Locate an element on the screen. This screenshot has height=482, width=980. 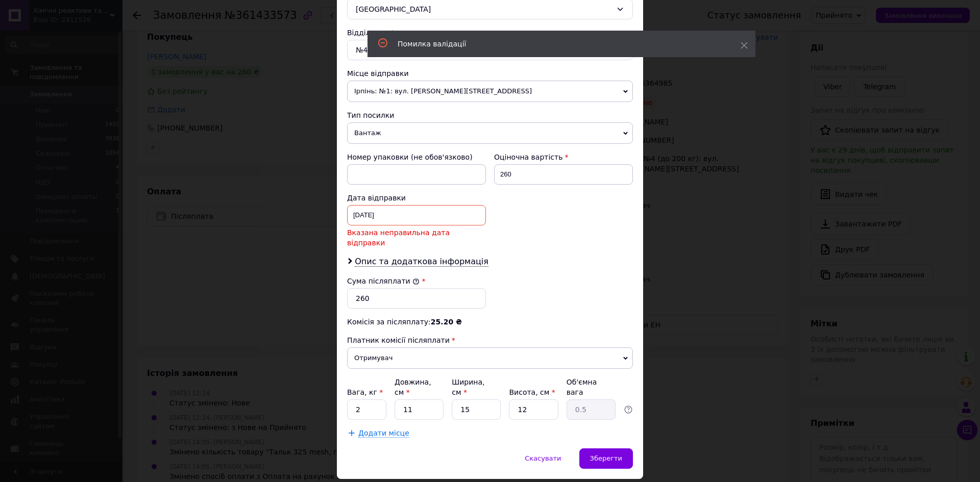
span: Тип посилки is located at coordinates (370, 116).